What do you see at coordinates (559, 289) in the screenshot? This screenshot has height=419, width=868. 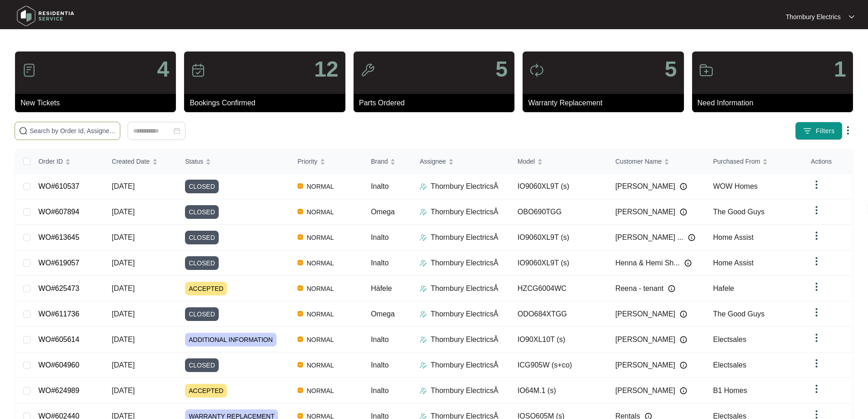 I see `td: HZCG6004WC` at bounding box center [559, 289].